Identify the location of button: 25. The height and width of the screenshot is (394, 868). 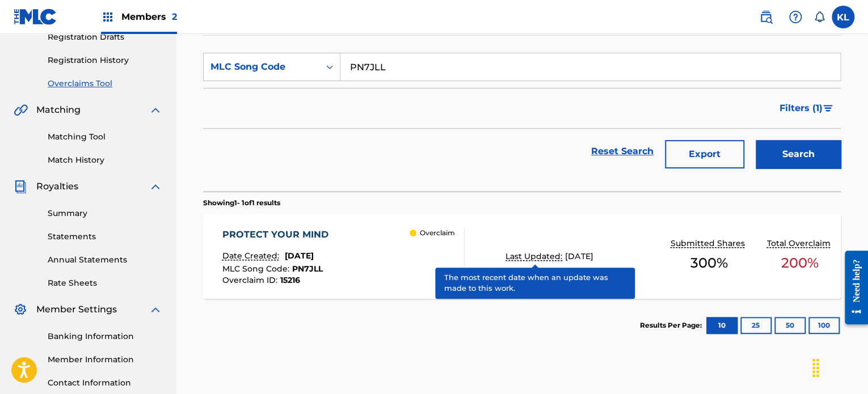
(756, 326).